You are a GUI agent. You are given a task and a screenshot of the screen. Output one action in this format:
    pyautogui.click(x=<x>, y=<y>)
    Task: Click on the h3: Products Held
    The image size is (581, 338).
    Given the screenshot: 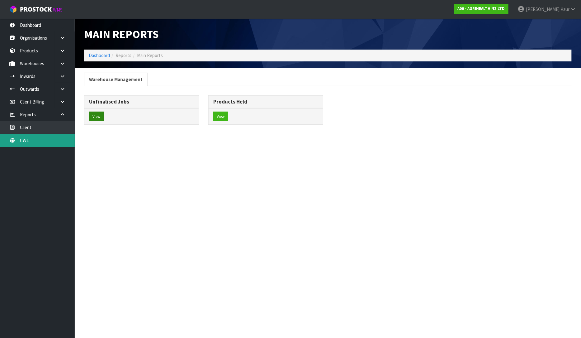 What is the action you would take?
    pyautogui.click(x=266, y=102)
    